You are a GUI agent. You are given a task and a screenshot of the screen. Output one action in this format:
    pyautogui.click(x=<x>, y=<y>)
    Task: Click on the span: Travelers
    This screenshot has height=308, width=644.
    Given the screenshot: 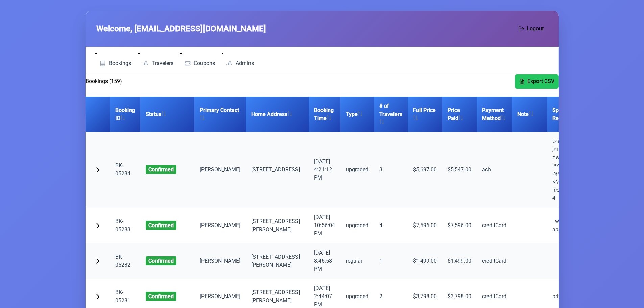 What is the action you would take?
    pyautogui.click(x=162, y=63)
    